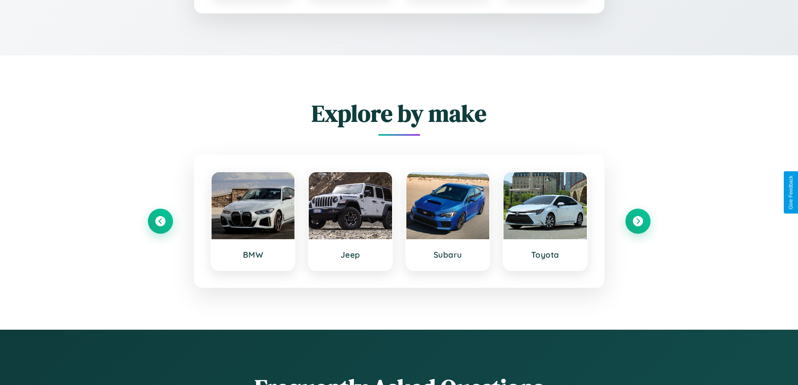 This screenshot has height=385, width=798. What do you see at coordinates (448, 255) in the screenshot?
I see `h3: Subaru` at bounding box center [448, 255].